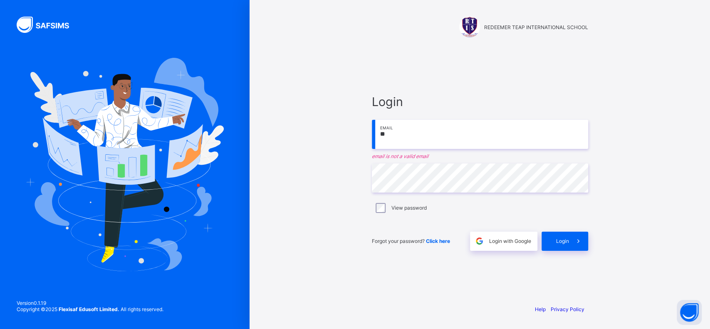 The width and height of the screenshot is (710, 329). I want to click on img: Hero Image, so click(125, 164).